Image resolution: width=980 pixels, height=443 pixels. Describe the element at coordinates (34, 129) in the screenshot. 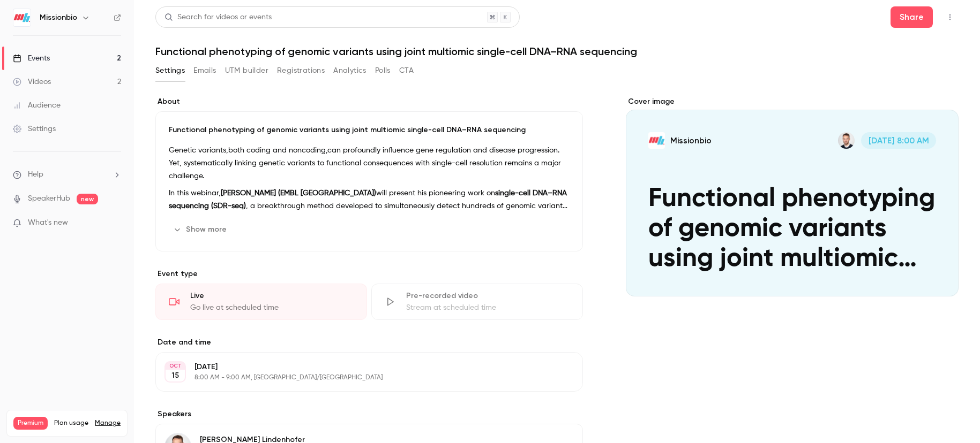

I see `div: Settings` at that location.